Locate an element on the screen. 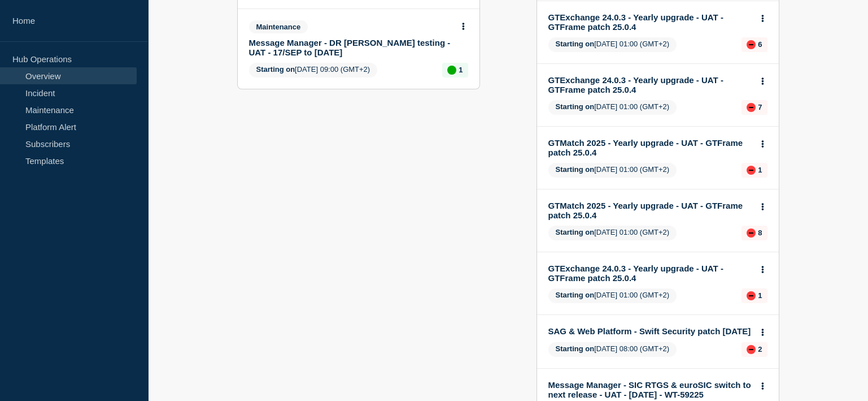  p: 2 is located at coordinates (759, 348).